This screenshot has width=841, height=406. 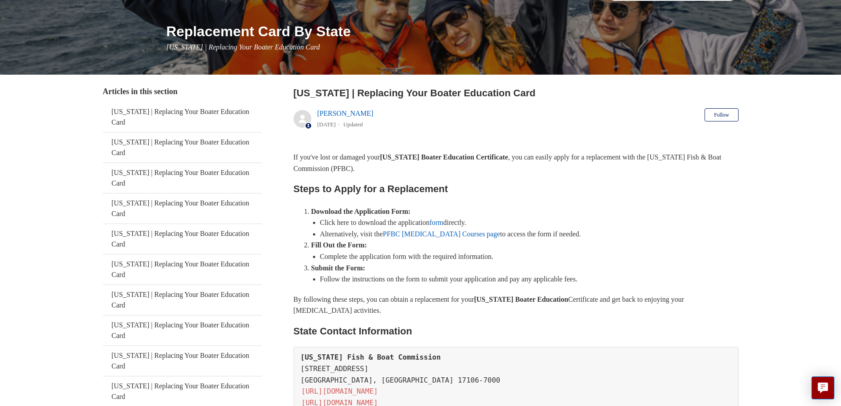 What do you see at coordinates (530, 279) in the screenshot?
I see `li: Follow the instructions on the form to submit your application and pay any applicable fees.` at bounding box center [530, 279].